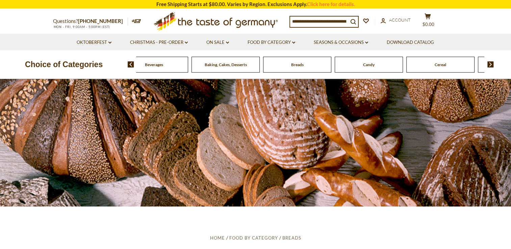 This screenshot has height=249, width=511. What do you see at coordinates (226, 65) in the screenshot?
I see `a: Baking, Cakes, Desserts` at bounding box center [226, 65].